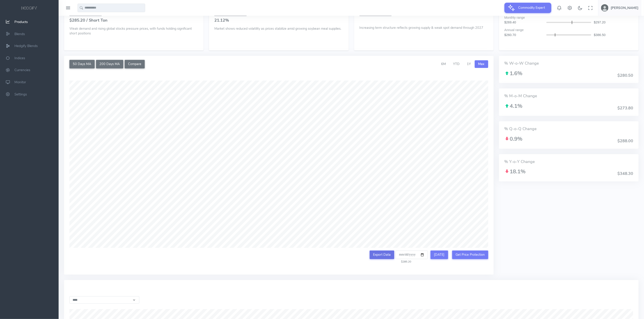 Image resolution: width=644 pixels, height=319 pixels. Describe the element at coordinates (524, 22) in the screenshot. I see `div: $269.40` at that location.